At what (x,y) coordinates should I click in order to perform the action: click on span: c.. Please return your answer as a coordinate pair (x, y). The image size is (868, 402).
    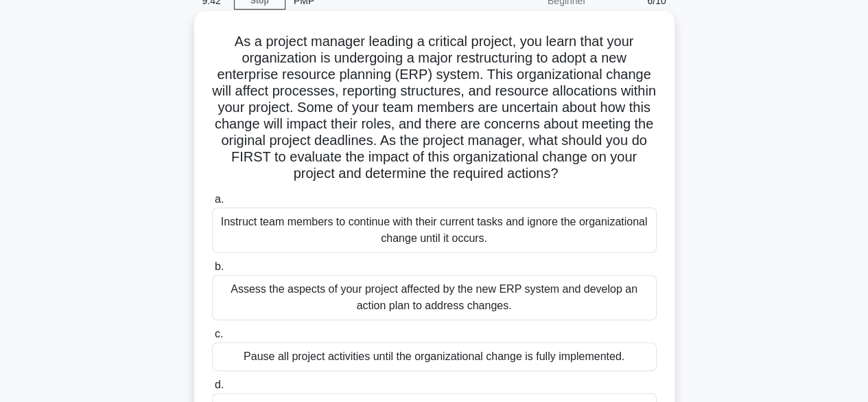
    Looking at the image, I should click on (219, 333).